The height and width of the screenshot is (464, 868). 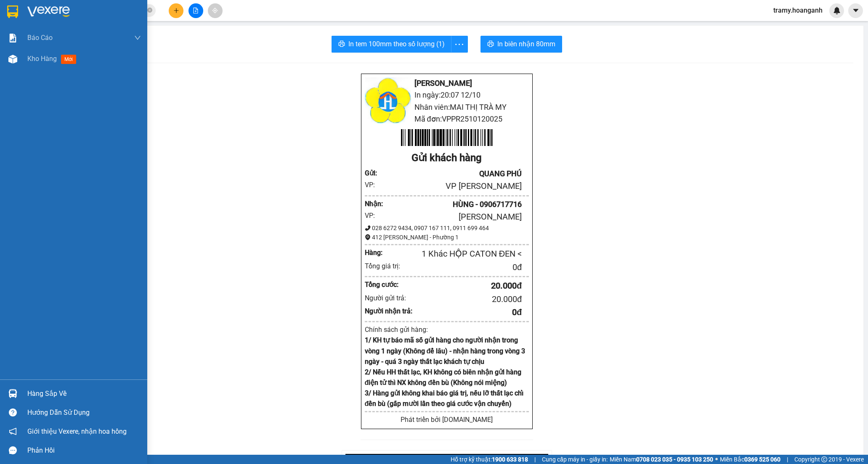 What do you see at coordinates (138, 38) in the screenshot?
I see `span: down` at bounding box center [138, 38].